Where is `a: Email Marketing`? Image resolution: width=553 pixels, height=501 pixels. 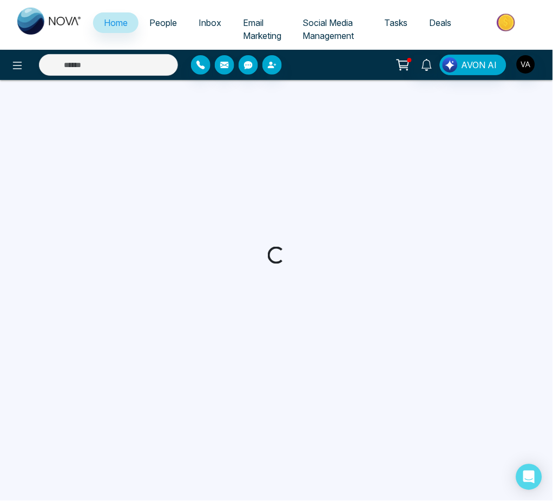 a: Email Marketing is located at coordinates (262, 29).